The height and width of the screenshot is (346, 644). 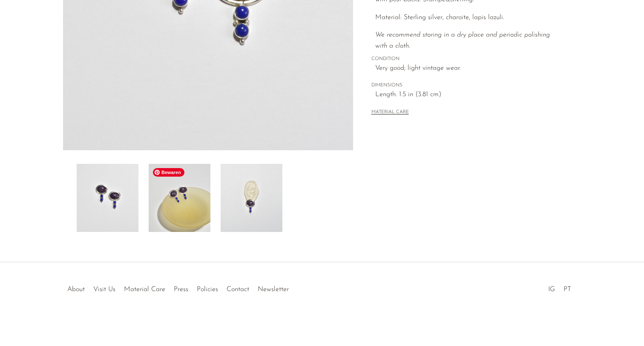 What do you see at coordinates (469, 95) in the screenshot?
I see `span: Length: 1.5 in (3.81 cm)` at bounding box center [469, 95].